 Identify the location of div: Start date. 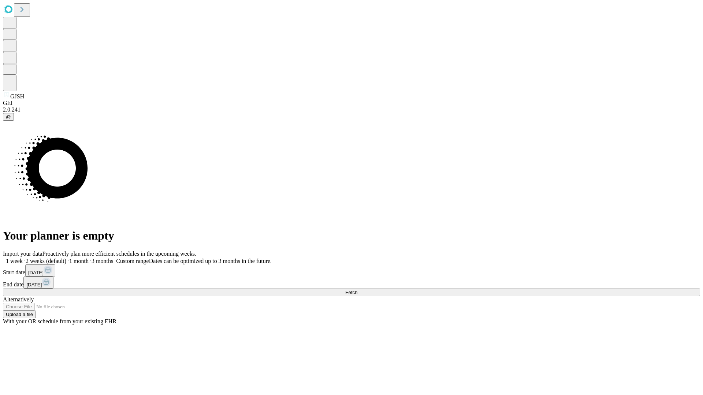
(351, 271).